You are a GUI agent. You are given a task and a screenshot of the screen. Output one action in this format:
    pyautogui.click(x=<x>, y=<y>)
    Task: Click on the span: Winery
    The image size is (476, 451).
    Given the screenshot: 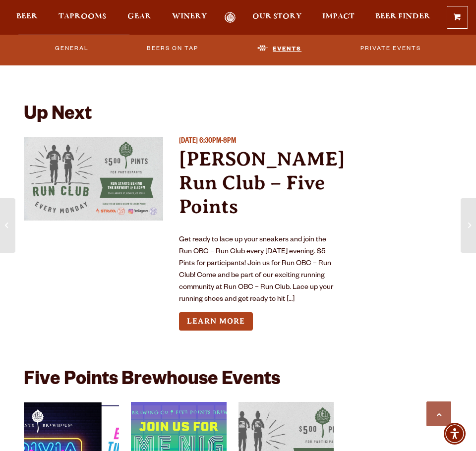 What is the action you would take?
    pyautogui.click(x=189, y=16)
    